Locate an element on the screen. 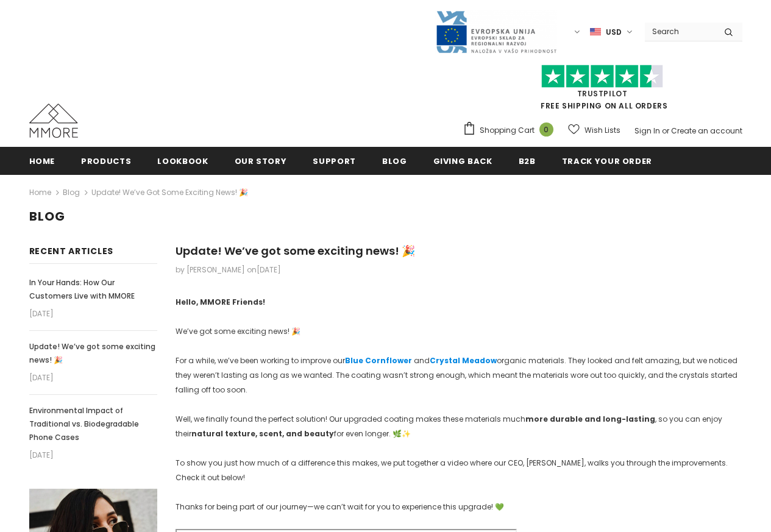  a: Update! We’ve got some exciting news! 🎉 is located at coordinates (93, 353).